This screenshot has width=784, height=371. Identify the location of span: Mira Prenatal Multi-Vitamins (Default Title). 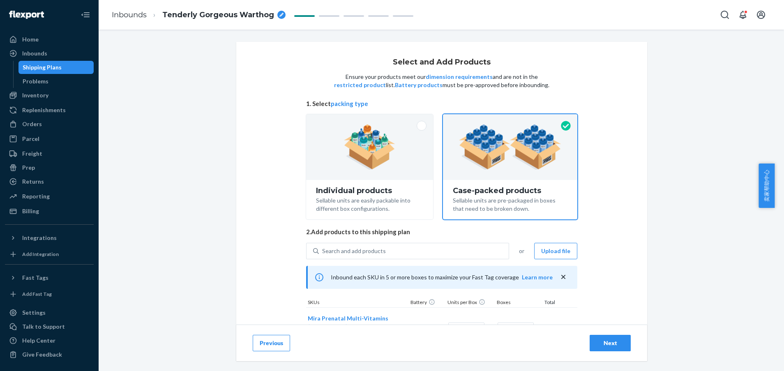
(348, 322).